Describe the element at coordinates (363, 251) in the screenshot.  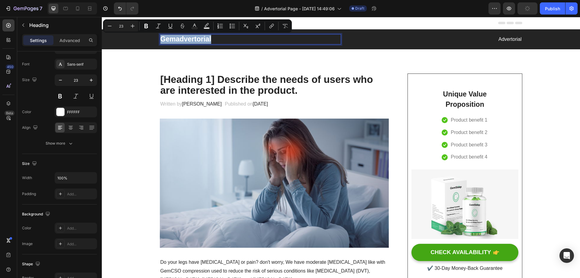
I see `p: ✔️ 30-Day Money-Back Guarantee` at that location.